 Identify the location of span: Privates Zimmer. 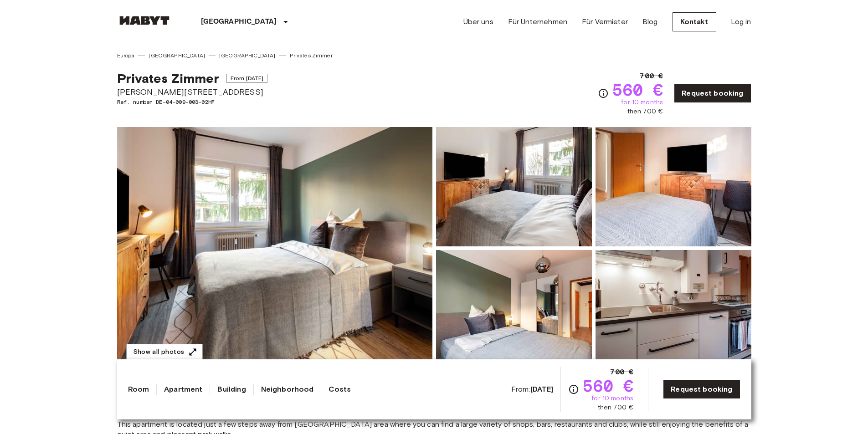
(168, 79).